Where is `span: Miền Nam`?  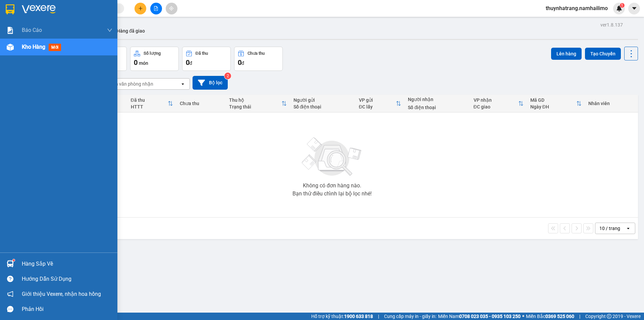
span: Miền Nam is located at coordinates (479, 316).